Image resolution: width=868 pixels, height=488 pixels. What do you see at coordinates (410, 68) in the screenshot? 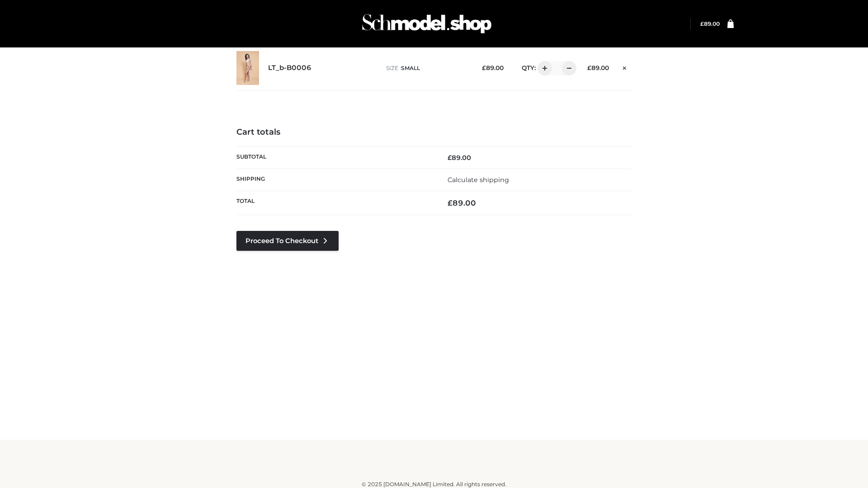
I see `span: SMALL` at bounding box center [410, 68].